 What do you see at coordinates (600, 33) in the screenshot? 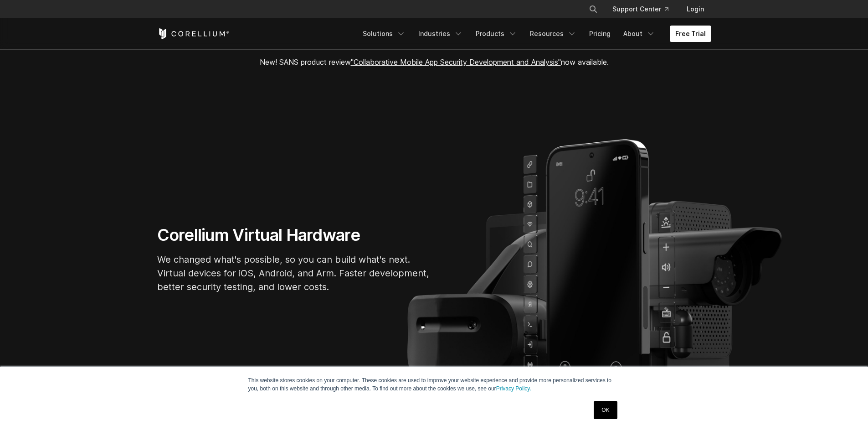
I see `a: Pricing` at bounding box center [600, 33].